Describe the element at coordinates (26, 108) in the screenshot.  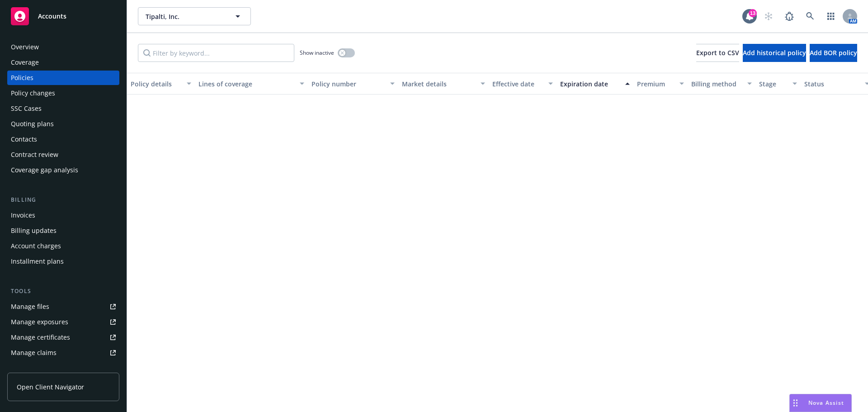
I see `div: SSC Cases` at that location.